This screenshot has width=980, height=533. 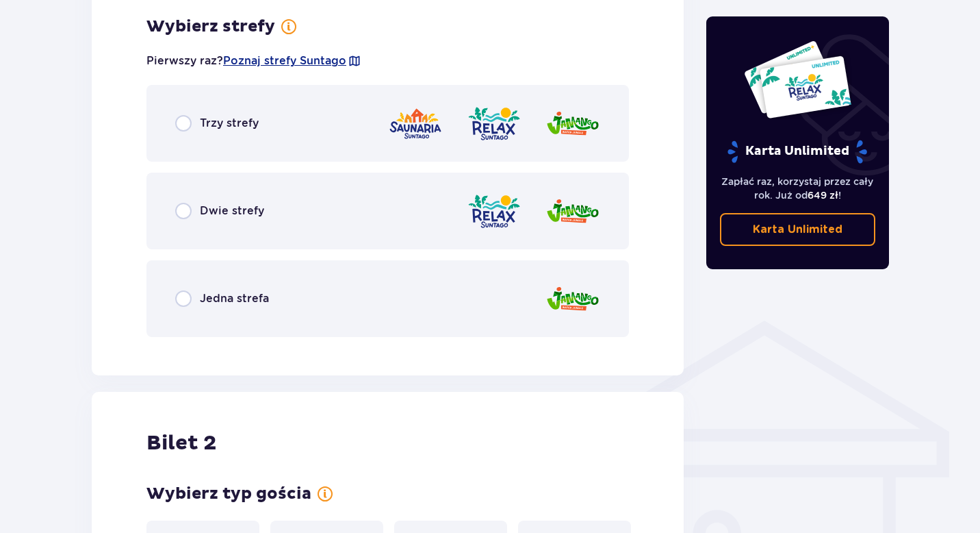 I want to click on img: Saunaria, so click(x=416, y=124).